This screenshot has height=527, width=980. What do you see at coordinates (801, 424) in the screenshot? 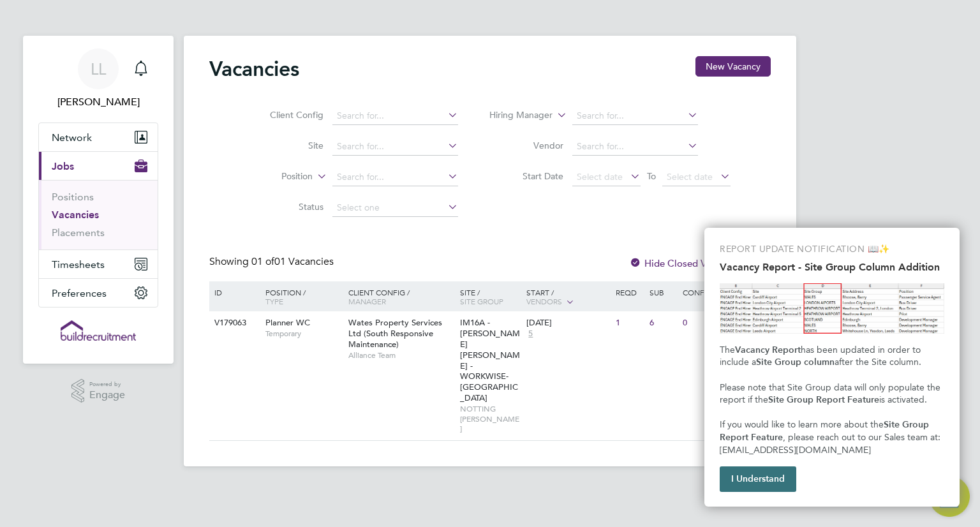
I see `span: If you would like to learn more about the` at bounding box center [801, 424].